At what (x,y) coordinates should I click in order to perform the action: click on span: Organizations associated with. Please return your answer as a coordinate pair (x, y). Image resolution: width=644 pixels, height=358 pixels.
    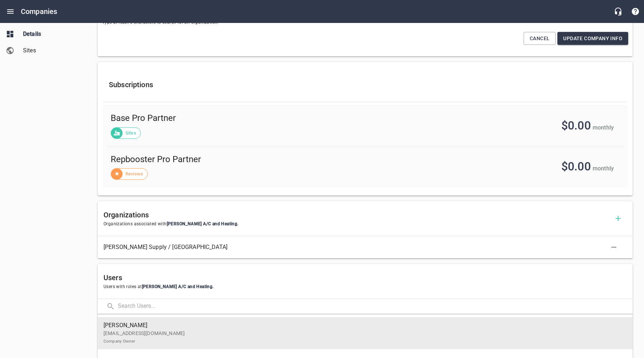
    Looking at the image, I should click on (356, 224).